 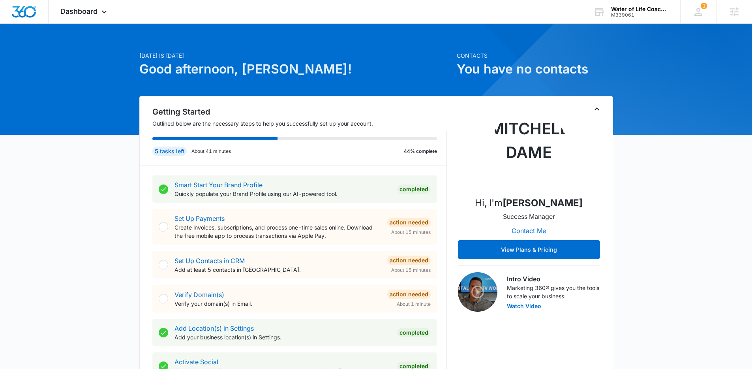 What do you see at coordinates (529, 231) in the screenshot?
I see `button: Contact Me` at bounding box center [529, 231].